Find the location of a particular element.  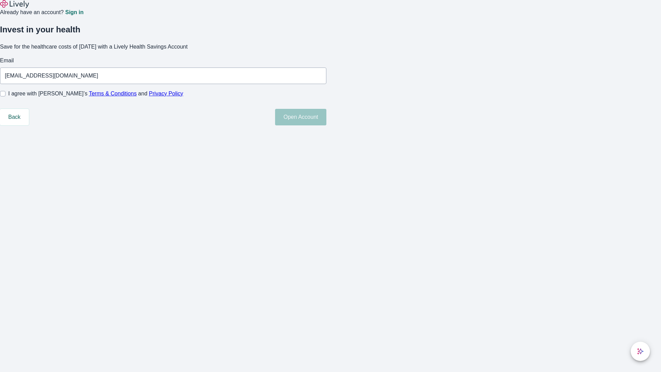

button: chat is located at coordinates (641, 351).